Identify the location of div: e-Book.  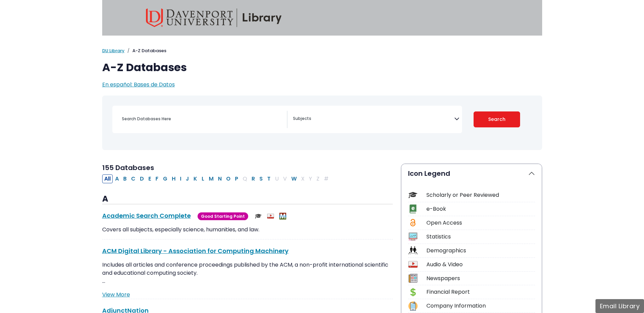
(480, 209).